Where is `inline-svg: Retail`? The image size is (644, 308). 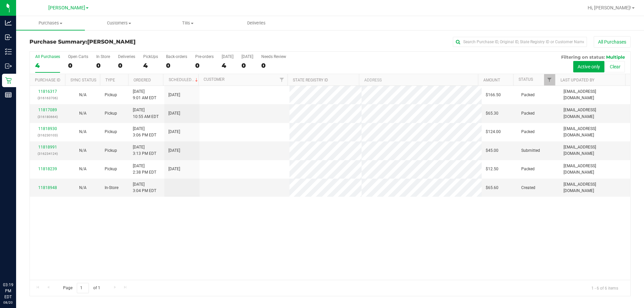
inline-svg: Retail is located at coordinates (8, 80).